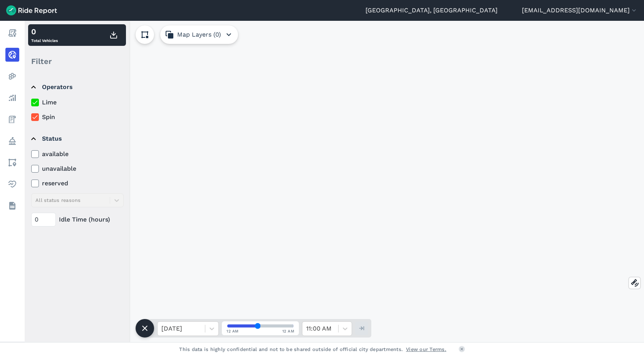 Image resolution: width=644 pixels, height=356 pixels. Describe the element at coordinates (335, 182) in the screenshot. I see `div: loading` at that location.